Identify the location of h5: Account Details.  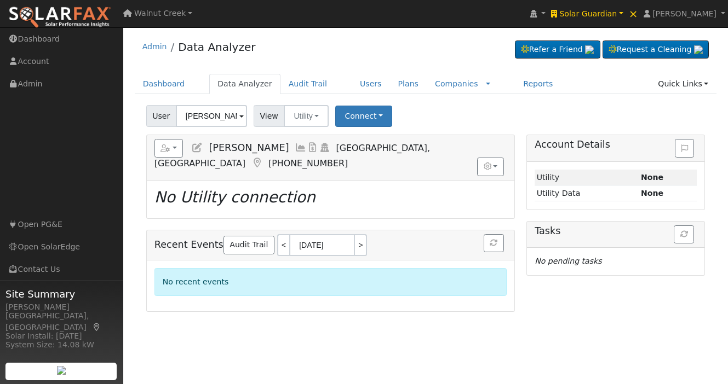
(616, 145).